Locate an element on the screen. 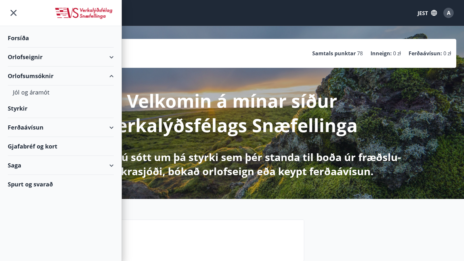 The image size is (464, 261). button: menu is located at coordinates (14, 13).